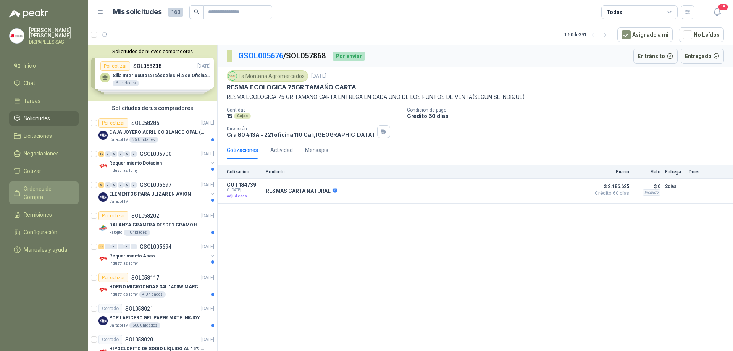 The image size is (733, 351). I want to click on p: Adjudicada, so click(244, 196).